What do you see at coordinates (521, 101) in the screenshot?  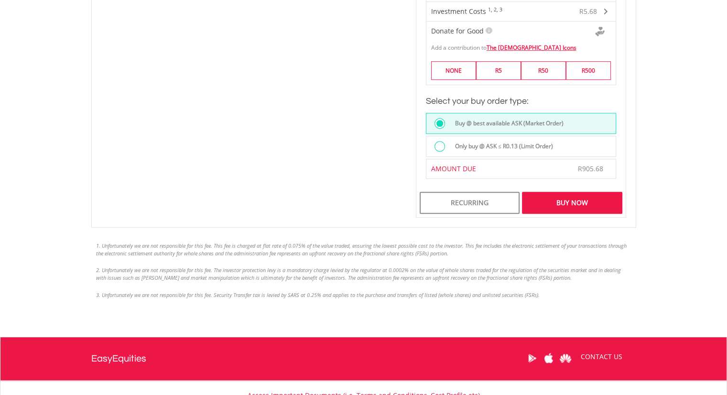 I see `h3: Select your buy order type:` at bounding box center [521, 101].